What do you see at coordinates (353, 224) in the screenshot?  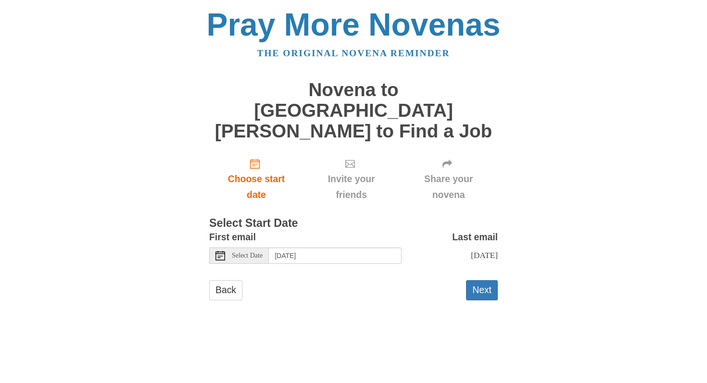 I see `h3: Select Start Date` at bounding box center [353, 224].